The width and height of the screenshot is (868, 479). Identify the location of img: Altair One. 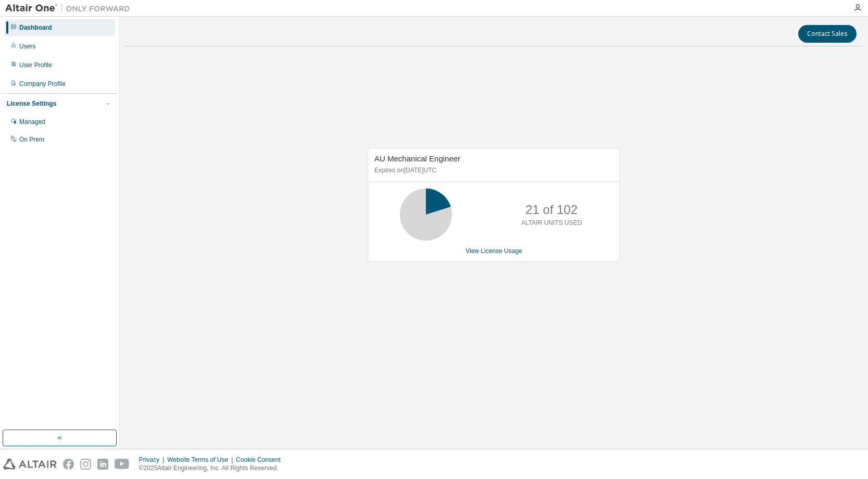
(70, 8).